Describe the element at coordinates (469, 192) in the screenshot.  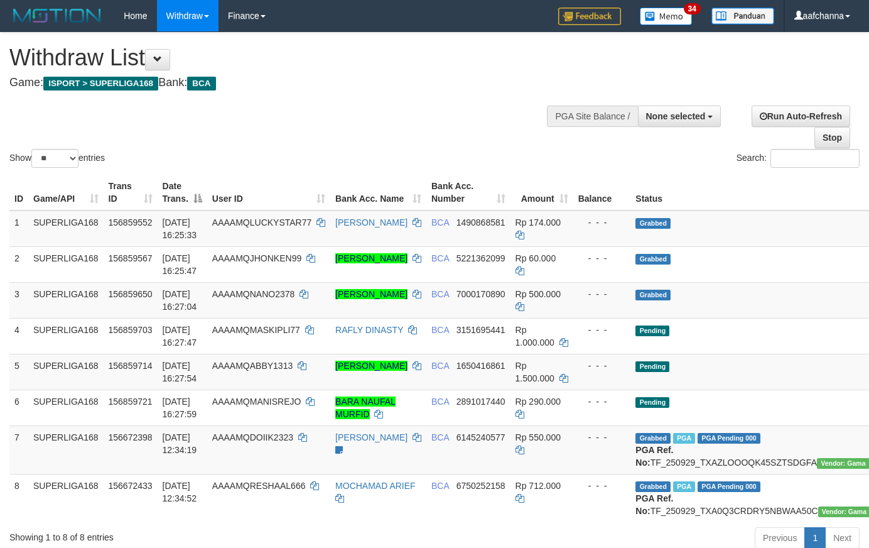
I see `th: Bank Acc. Number: activate to sort column ascending` at that location.